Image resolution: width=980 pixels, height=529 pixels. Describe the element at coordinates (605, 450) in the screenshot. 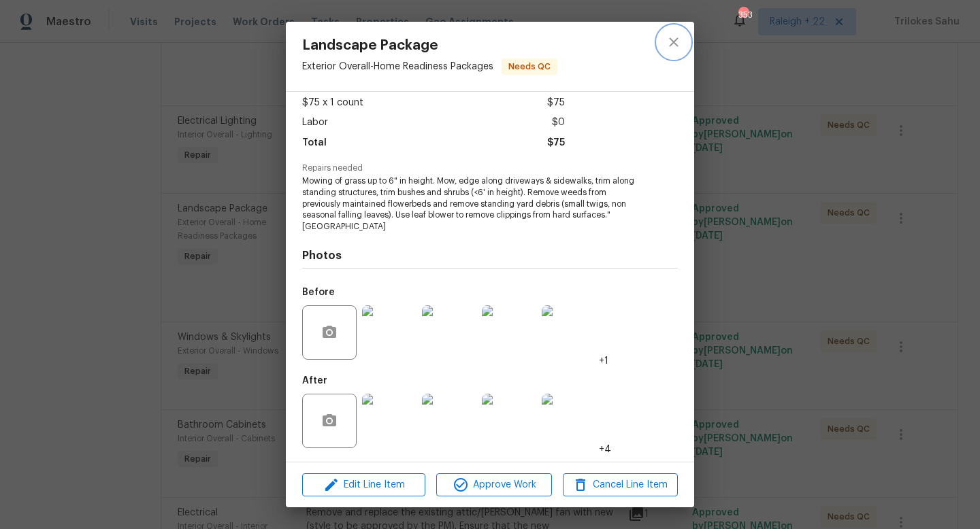

I see `span: +4` at that location.